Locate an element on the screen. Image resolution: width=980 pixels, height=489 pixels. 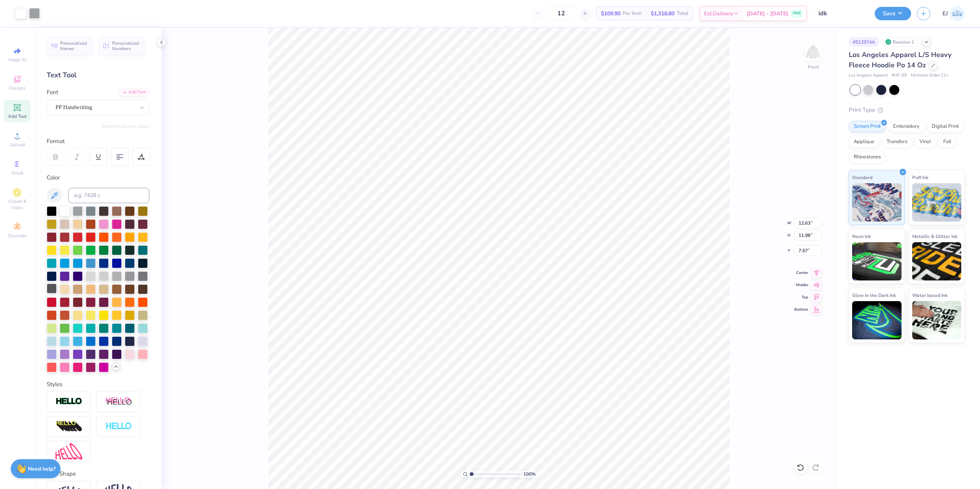
div: Rhinestones is located at coordinates (867, 157).